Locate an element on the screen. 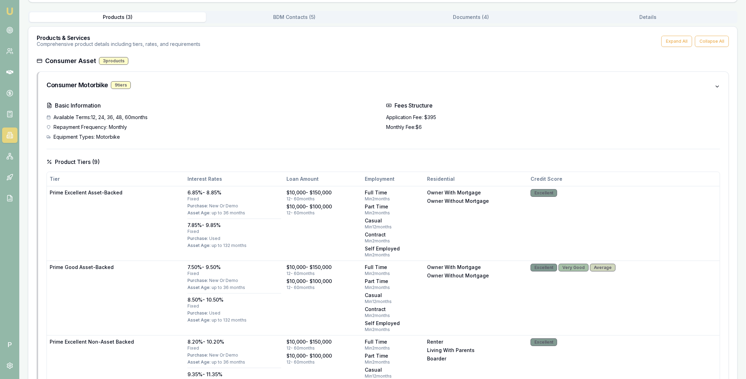  th: Interest Rates is located at coordinates (234, 179).